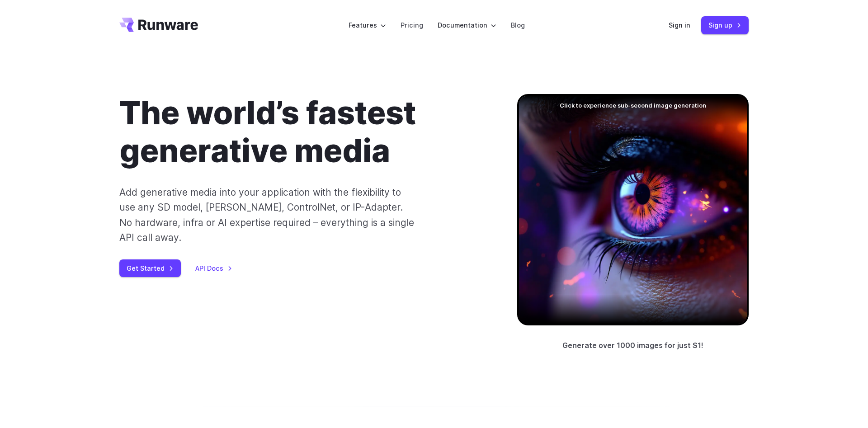  I want to click on p: Add generative media into your application with the flexibility to use any SD model, [PERSON_NAME..., so click(267, 215).